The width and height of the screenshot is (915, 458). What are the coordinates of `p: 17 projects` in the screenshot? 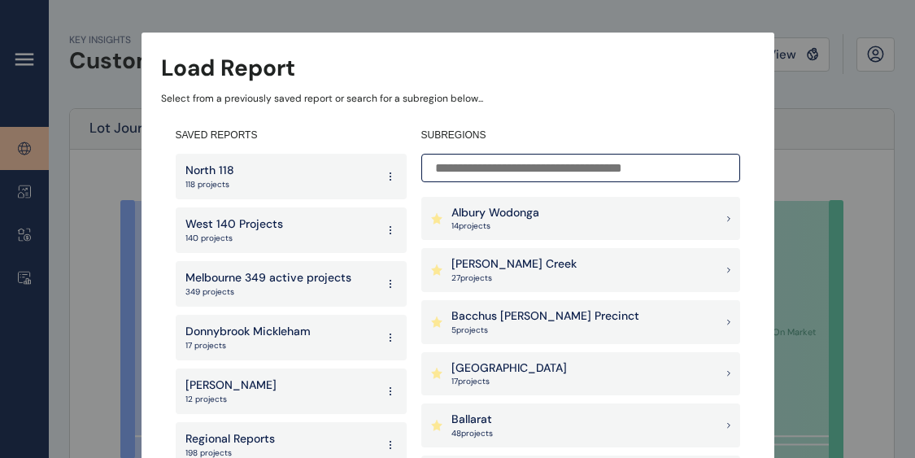 It's located at (248, 345).